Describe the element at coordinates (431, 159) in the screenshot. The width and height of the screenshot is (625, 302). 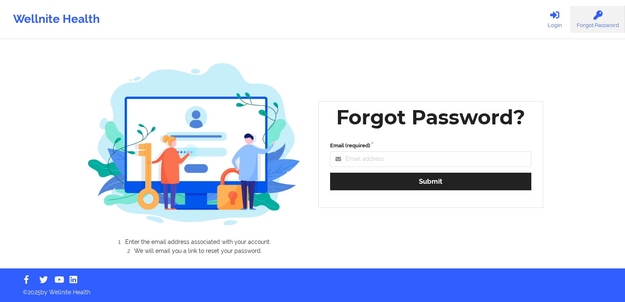
I see `input: Email address` at that location.